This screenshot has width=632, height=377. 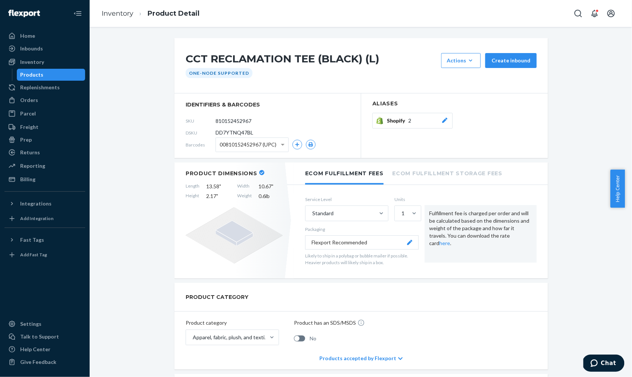 I want to click on div: Prep, so click(x=26, y=140).